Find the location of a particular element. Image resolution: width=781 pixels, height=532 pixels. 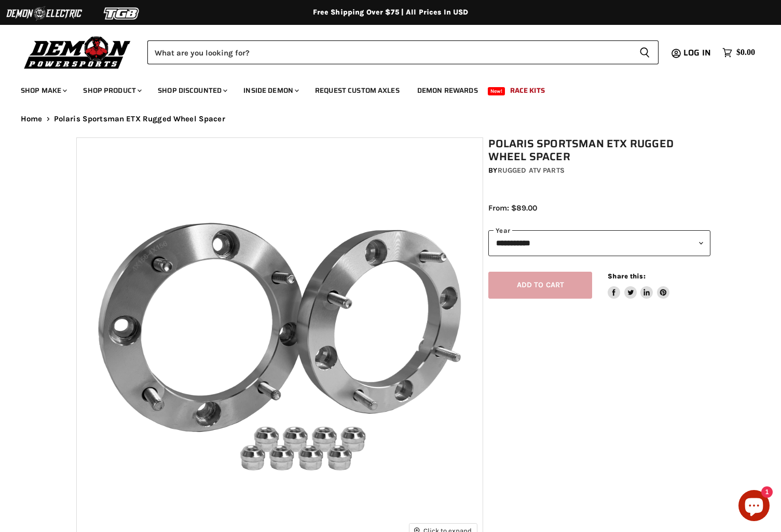

a: Shop Make is located at coordinates (43, 90).